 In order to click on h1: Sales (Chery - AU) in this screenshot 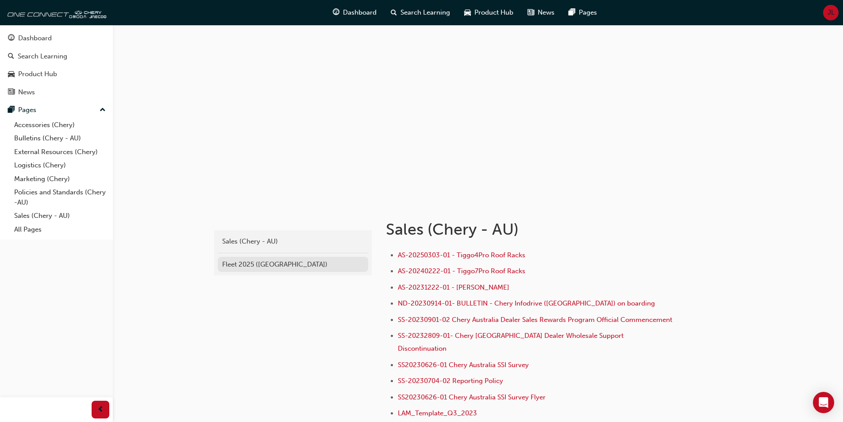, I will do `click(531, 229)`.